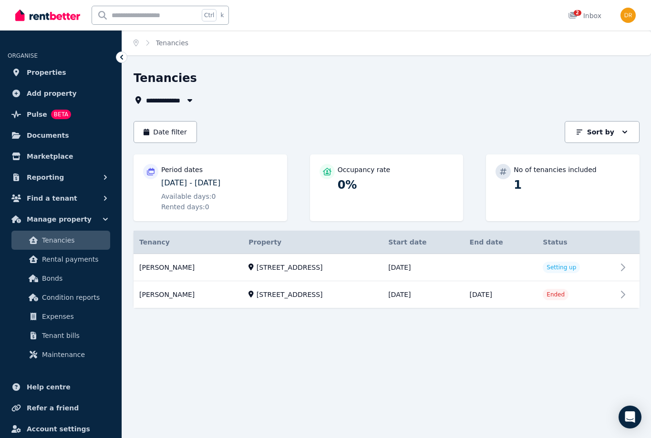 Image resolution: width=651 pixels, height=438 pixels. What do you see at coordinates (628, 15) in the screenshot?
I see `img: den ruzzene` at bounding box center [628, 15].